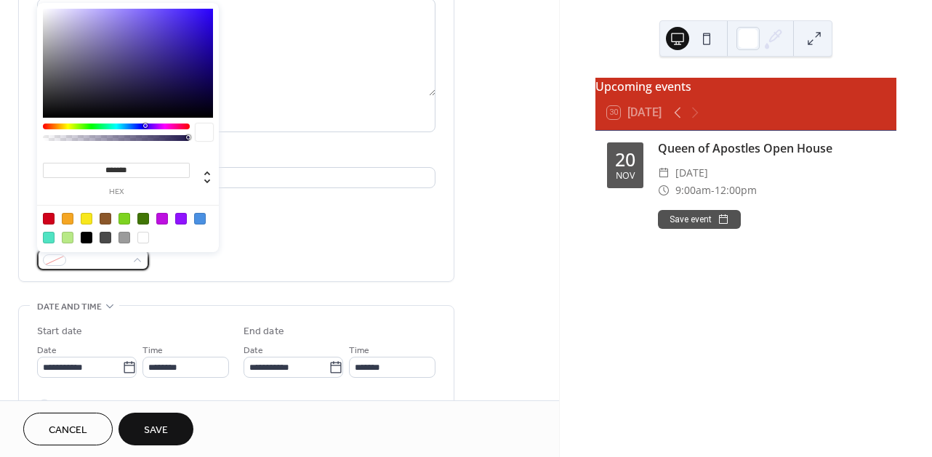  I want to click on div: #417505, so click(143, 219).